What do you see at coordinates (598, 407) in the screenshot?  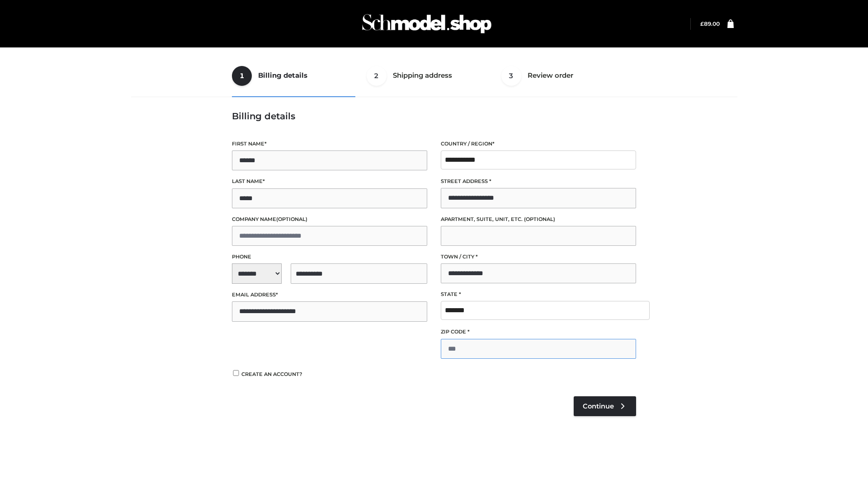 I see `span: Continue` at bounding box center [598, 407].